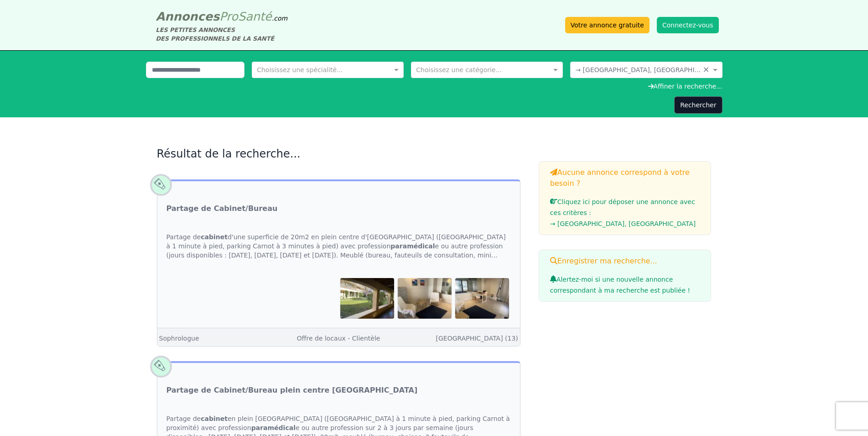  Describe the element at coordinates (688, 25) in the screenshot. I see `button: Connectez-vous` at that location.